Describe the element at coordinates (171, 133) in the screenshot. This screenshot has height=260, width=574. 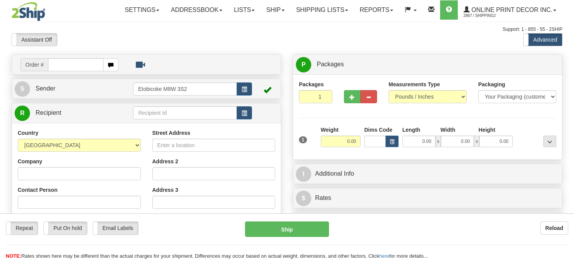
I see `label: Street Address` at that location.